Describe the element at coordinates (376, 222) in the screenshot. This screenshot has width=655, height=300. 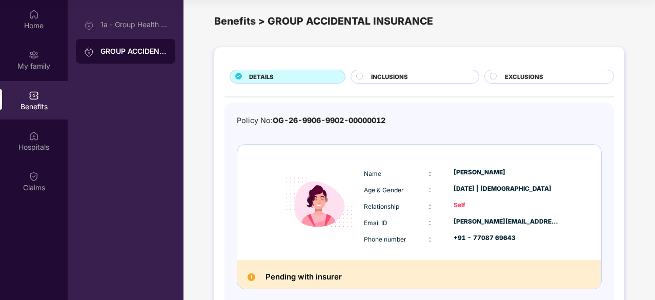
I see `span: Email ID` at that location.